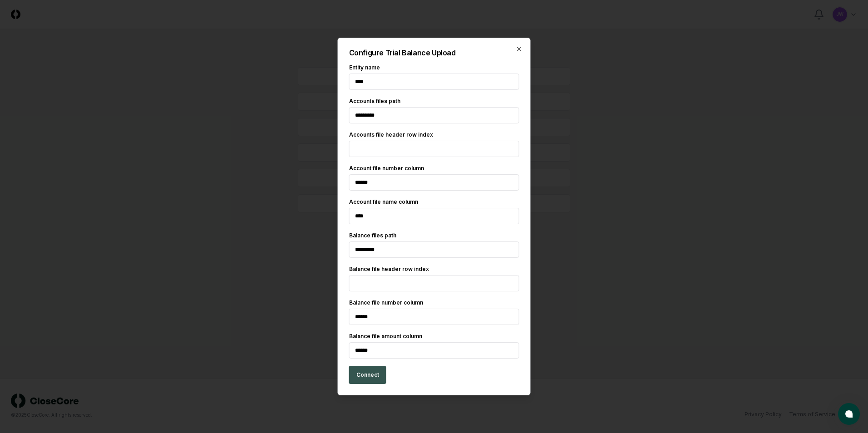 Image resolution: width=868 pixels, height=433 pixels. What do you see at coordinates (434, 235) in the screenshot?
I see `div: Balance files path` at bounding box center [434, 235].